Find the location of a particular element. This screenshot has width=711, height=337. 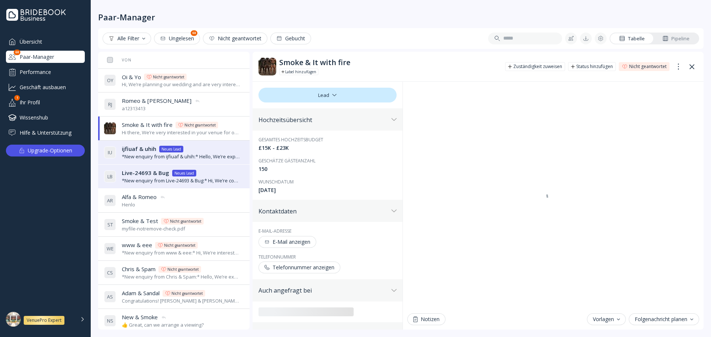

div: A S is located at coordinates (110, 297).